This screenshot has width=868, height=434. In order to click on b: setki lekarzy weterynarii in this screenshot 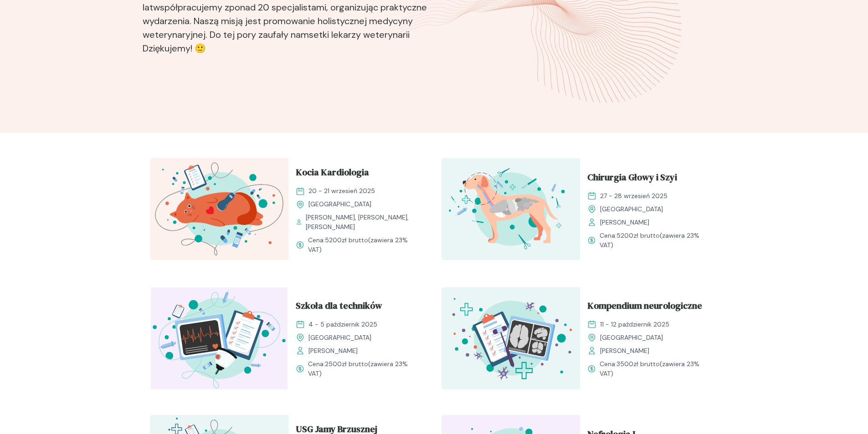, I will do `click(359, 35)`.